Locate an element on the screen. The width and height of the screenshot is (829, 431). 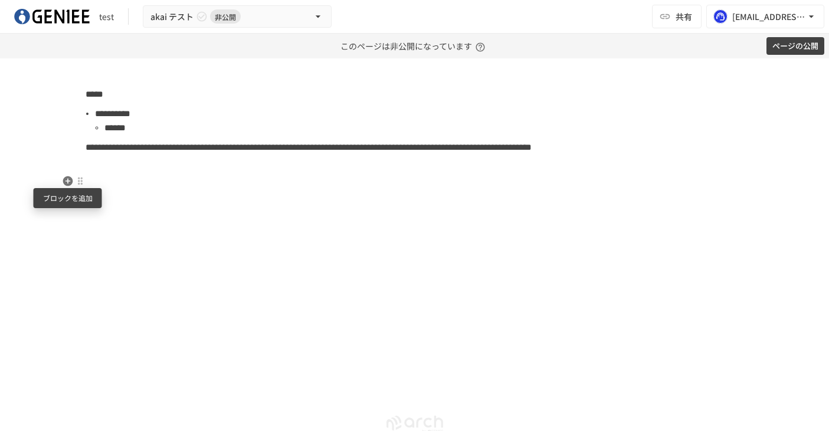
div: test is located at coordinates (106, 17).